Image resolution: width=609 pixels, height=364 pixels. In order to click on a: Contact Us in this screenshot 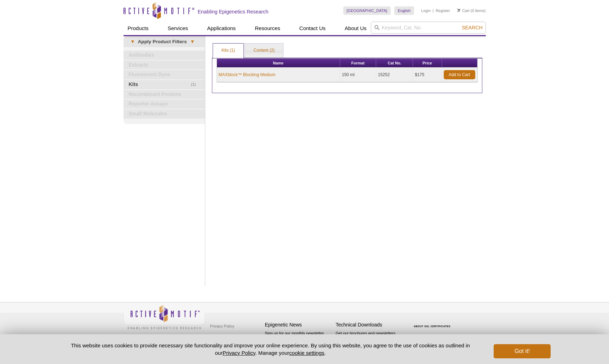, I will do `click(312, 28)`.